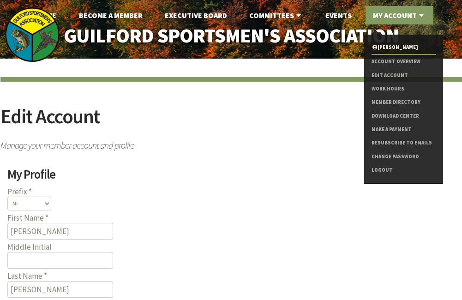 The height and width of the screenshot is (300, 462). Describe the element at coordinates (276, 15) in the screenshot. I see `a: Committees` at that location.